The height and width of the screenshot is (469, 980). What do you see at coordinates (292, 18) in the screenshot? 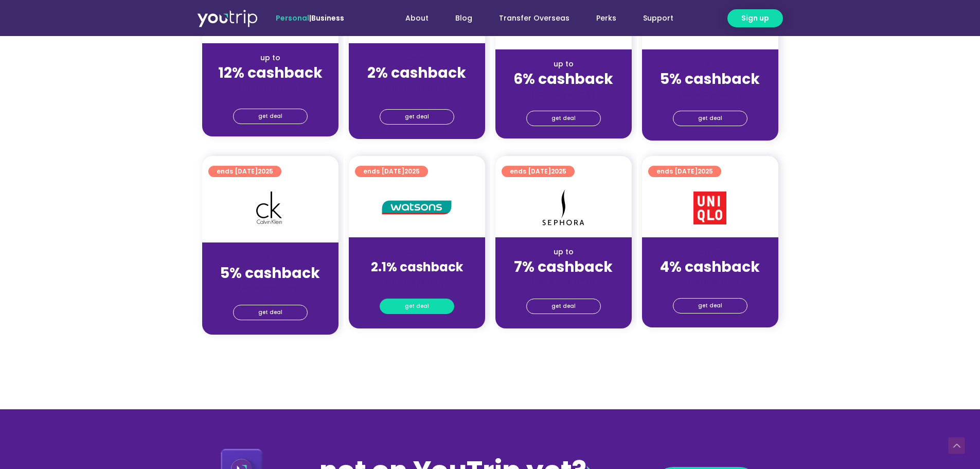
I see `span: Personal` at bounding box center [292, 18].